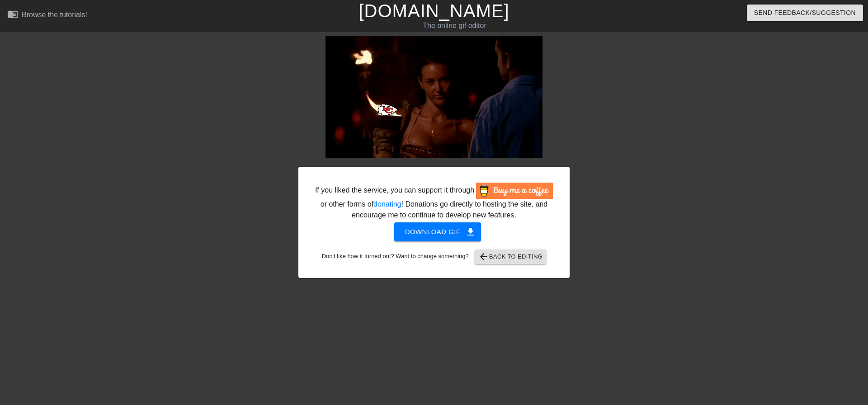 Image resolution: width=868 pixels, height=405 pixels. Describe the element at coordinates (47, 16) in the screenshot. I see `a: Browse the tutorials!` at that location.